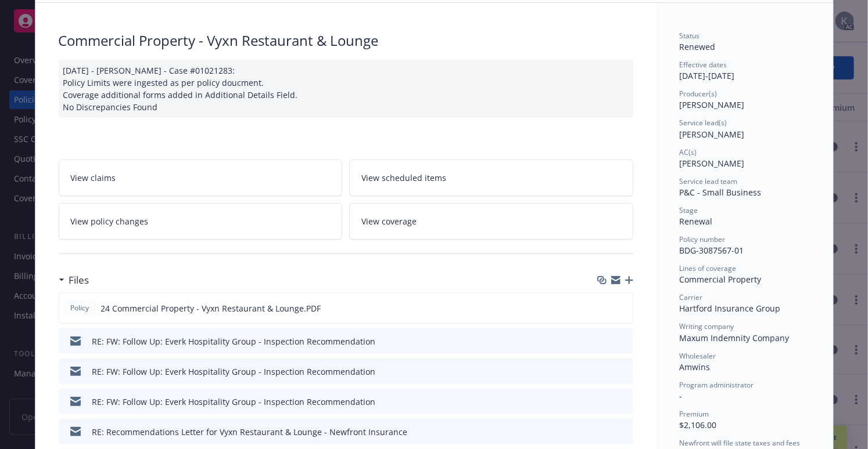 The image size is (868, 449). What do you see at coordinates (688, 152) in the screenshot?
I see `span: AC(s)` at bounding box center [688, 152].